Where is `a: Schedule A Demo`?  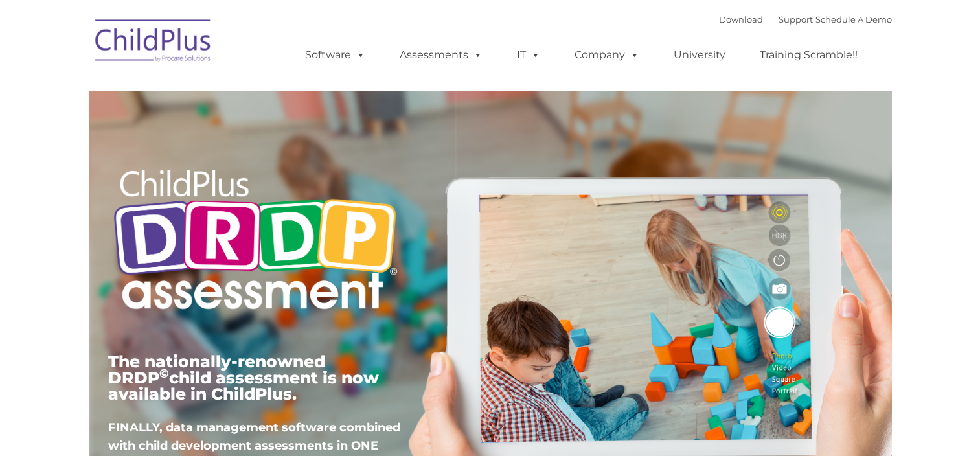 a: Schedule A Demo is located at coordinates (853, 19).